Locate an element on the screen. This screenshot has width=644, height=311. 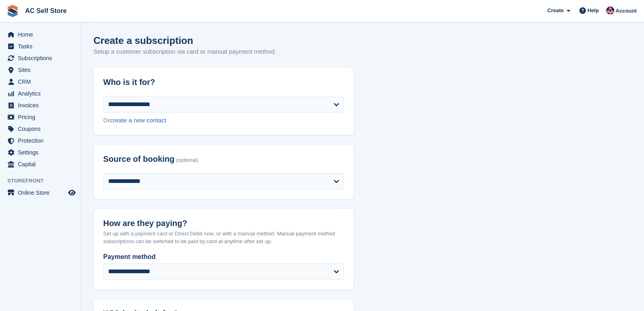
p: Set up with a payment card or Direct Debit now, or with a manual method. Manual payment method su... is located at coordinates (224, 237).